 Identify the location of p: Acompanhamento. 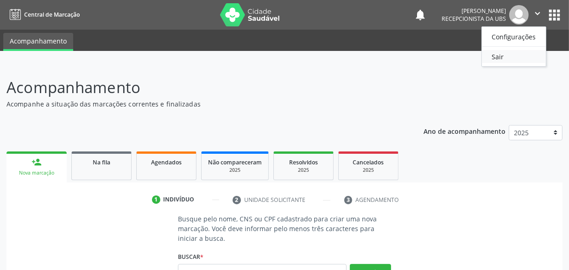
(201, 87).